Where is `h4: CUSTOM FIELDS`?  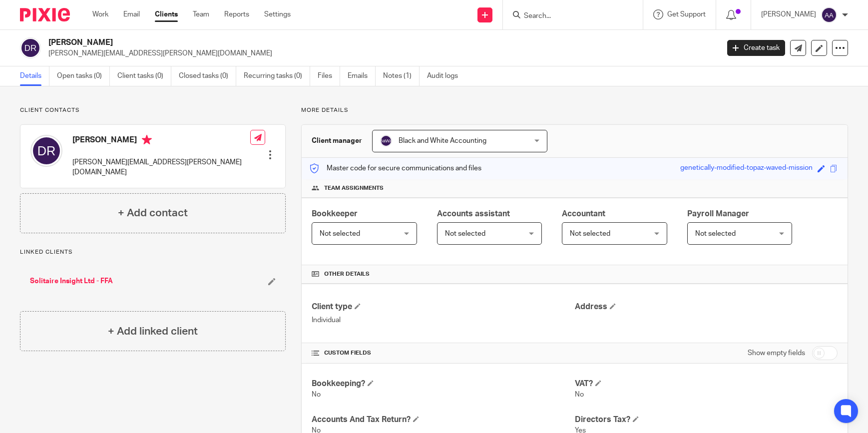
h4: CUSTOM FIELDS is located at coordinates (443, 353).